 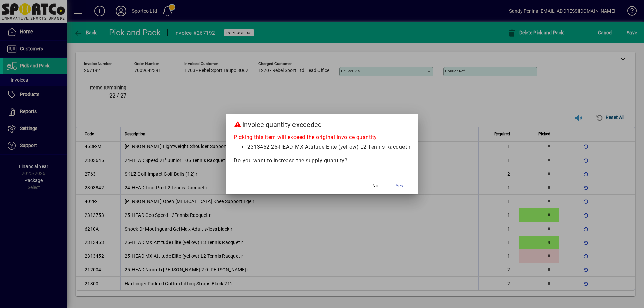 What do you see at coordinates (329, 147) in the screenshot?
I see `li: 2313452 25-HEAD MX Attitude Elite (yellow) L2 Tennis Racquet r` at bounding box center [329, 147].